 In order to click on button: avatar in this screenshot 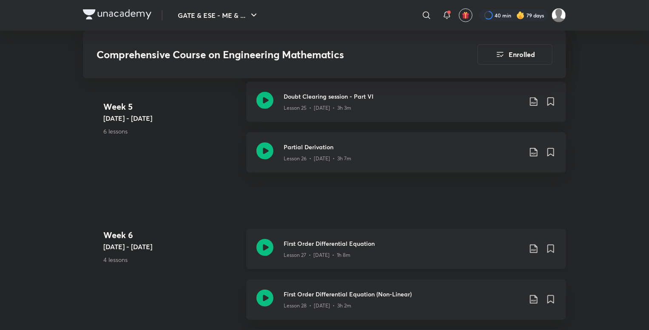, I will do `click(466, 15)`.